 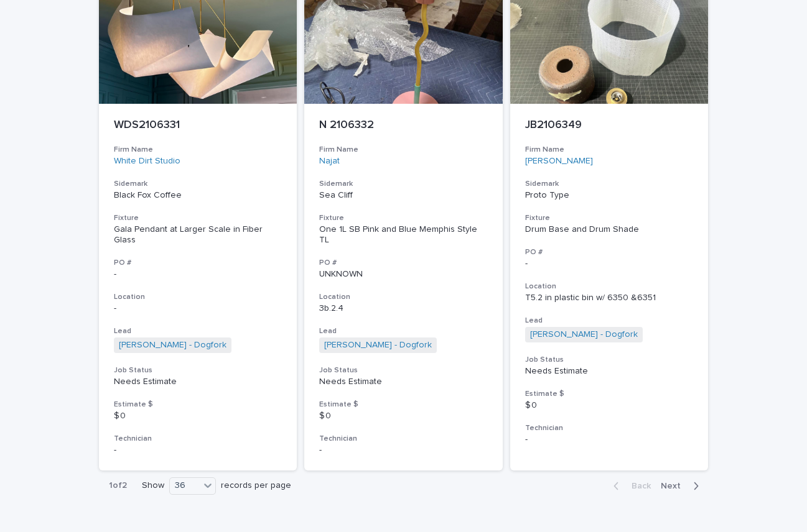 What do you see at coordinates (404, 309) in the screenshot?
I see `p: 3b.2.4` at bounding box center [404, 309].